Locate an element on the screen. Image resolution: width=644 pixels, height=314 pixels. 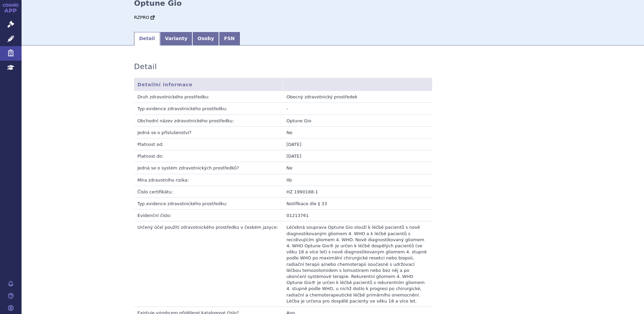
td: HZ 1990188-1 is located at coordinates (358, 191).